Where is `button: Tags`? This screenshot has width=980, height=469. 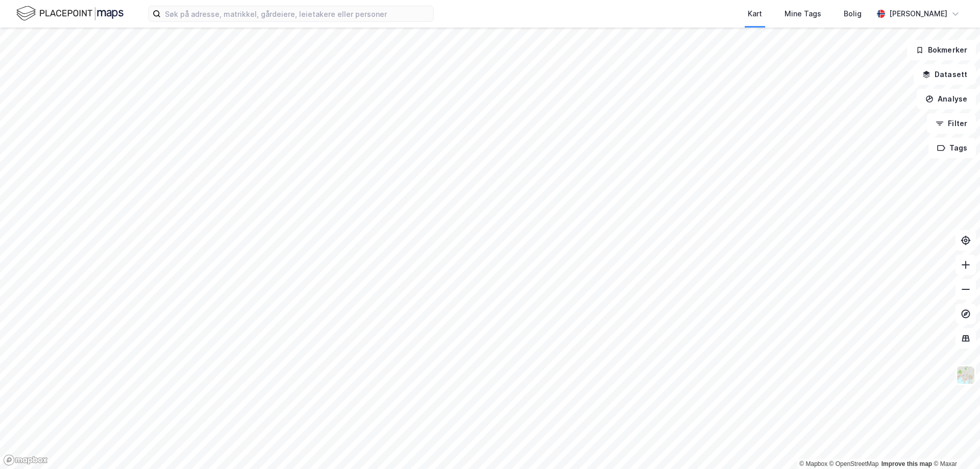 button: Tags is located at coordinates (952, 148).